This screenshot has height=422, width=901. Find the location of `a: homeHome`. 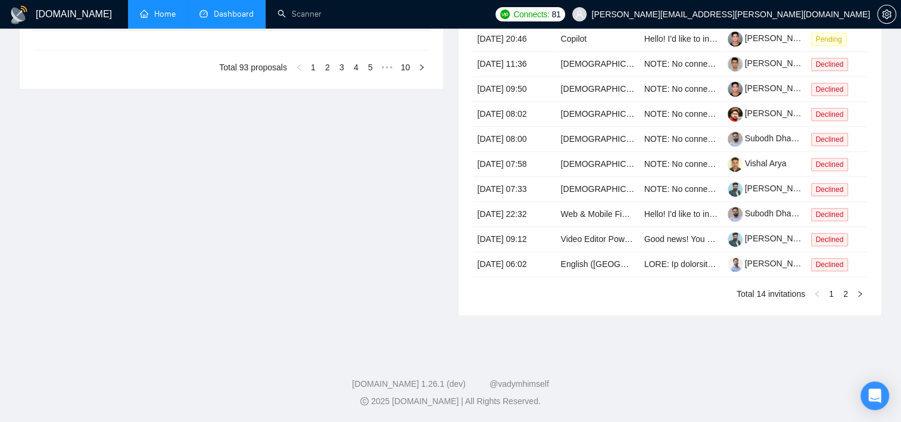

a: homeHome is located at coordinates (158, 14).